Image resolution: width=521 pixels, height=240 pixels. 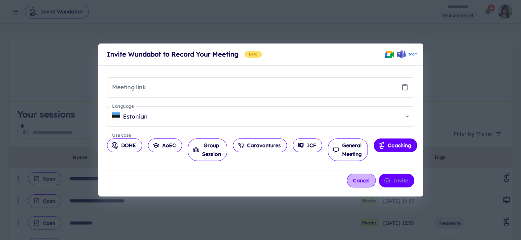 What do you see at coordinates (395, 145) in the screenshot?
I see `button: Coaching` at bounding box center [395, 145].